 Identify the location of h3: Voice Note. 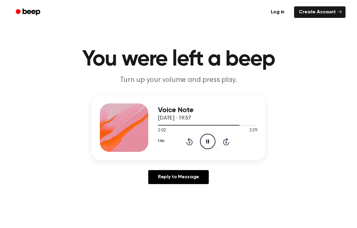
(208, 110).